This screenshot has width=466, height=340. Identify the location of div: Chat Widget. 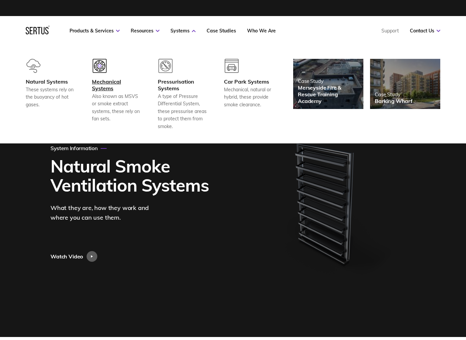
(449, 324).